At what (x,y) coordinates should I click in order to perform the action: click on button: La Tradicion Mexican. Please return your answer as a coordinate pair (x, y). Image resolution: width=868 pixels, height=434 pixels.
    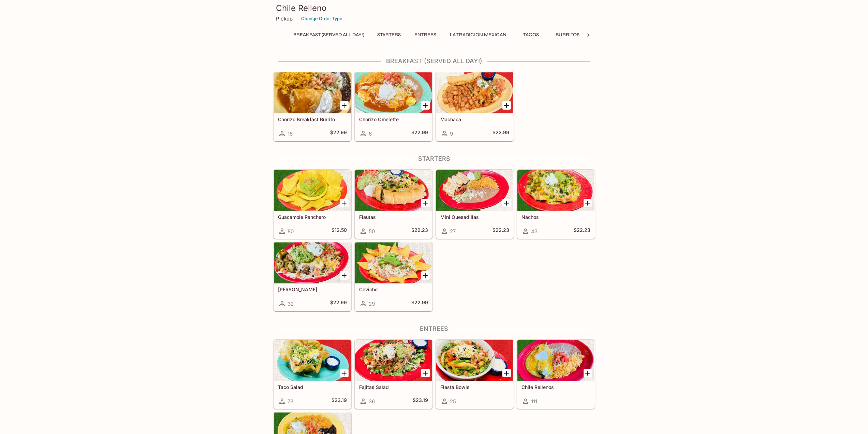
    Looking at the image, I should click on (478, 35).